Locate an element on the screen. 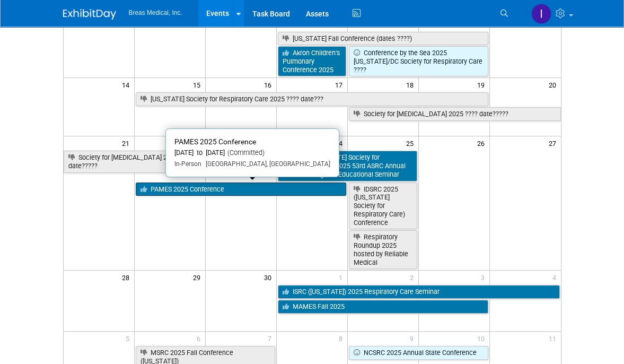 The height and width of the screenshot is (364, 624). span: 1 is located at coordinates (342, 277).